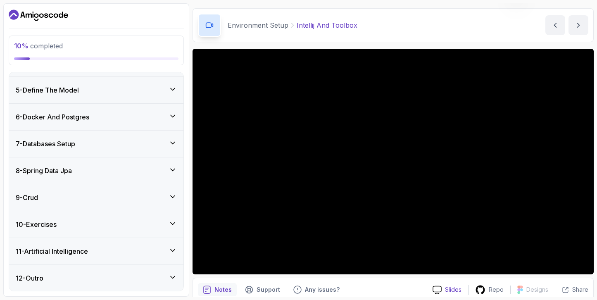 Image resolution: width=597 pixels, height=300 pixels. What do you see at coordinates (38, 15) in the screenshot?
I see `a: Dashboard` at bounding box center [38, 15].